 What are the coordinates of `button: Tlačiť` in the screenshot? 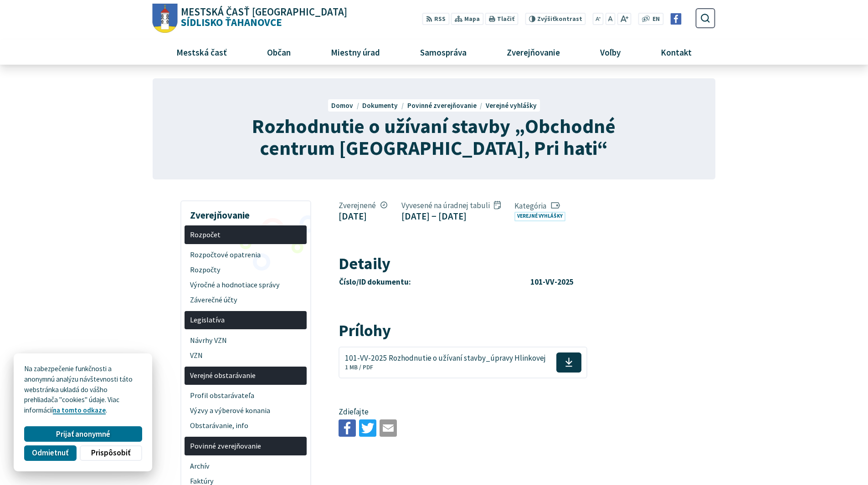 It's located at (501, 19).